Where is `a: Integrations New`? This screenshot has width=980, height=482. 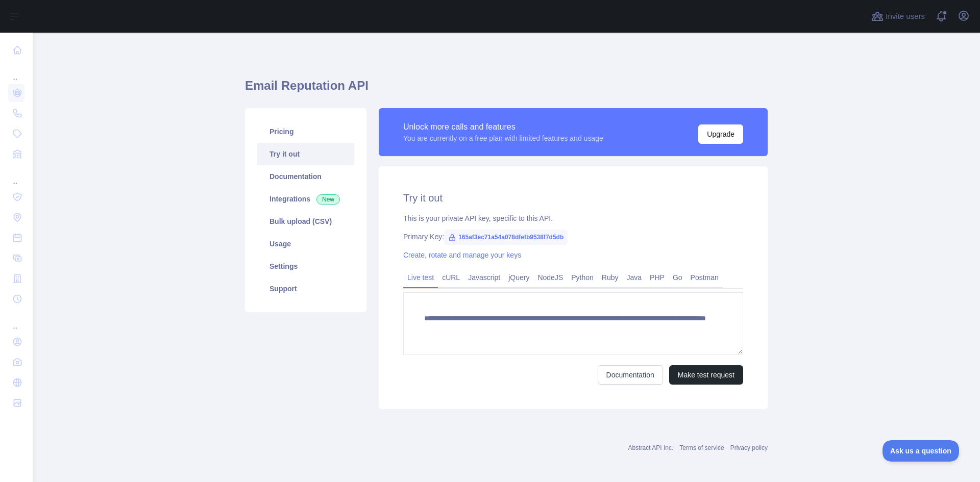
a: Integrations New is located at coordinates (306, 199).